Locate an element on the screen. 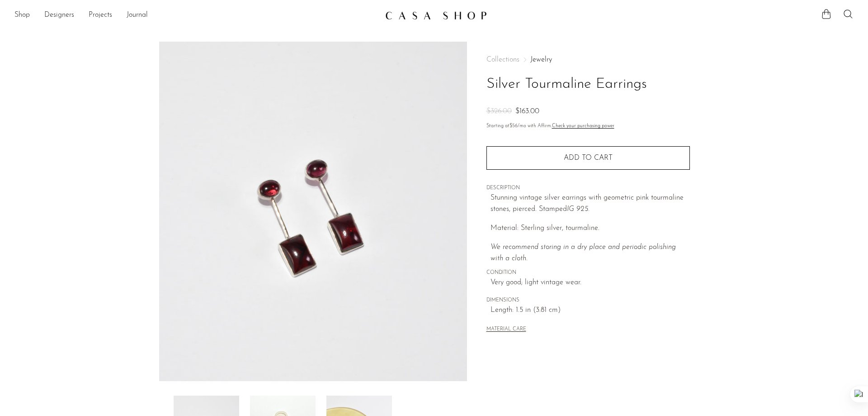 The height and width of the screenshot is (416, 868). p: Starting at /mo with Affirm. is located at coordinates (588, 127).